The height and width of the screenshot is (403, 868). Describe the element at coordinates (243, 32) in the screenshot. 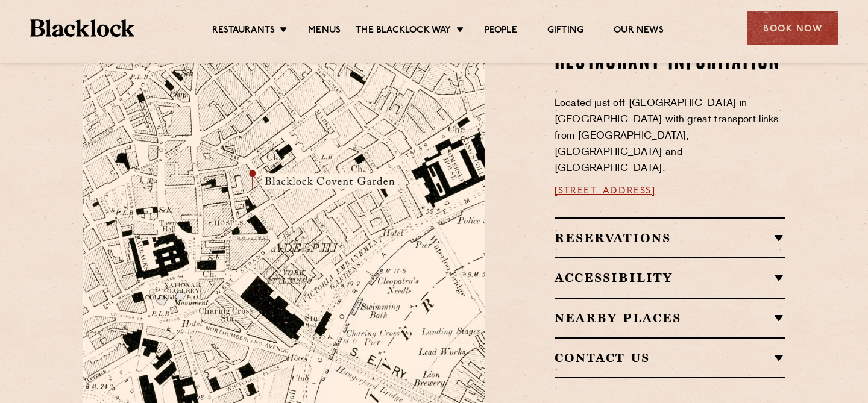

I see `a: Restaurants` at that location.